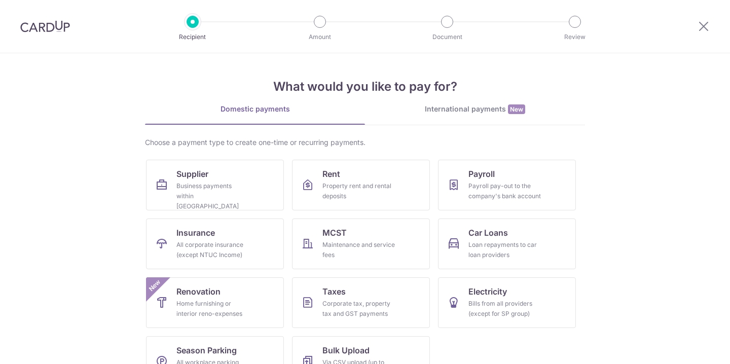  I want to click on div: Loan repayments to car loan providers, so click(505, 250).